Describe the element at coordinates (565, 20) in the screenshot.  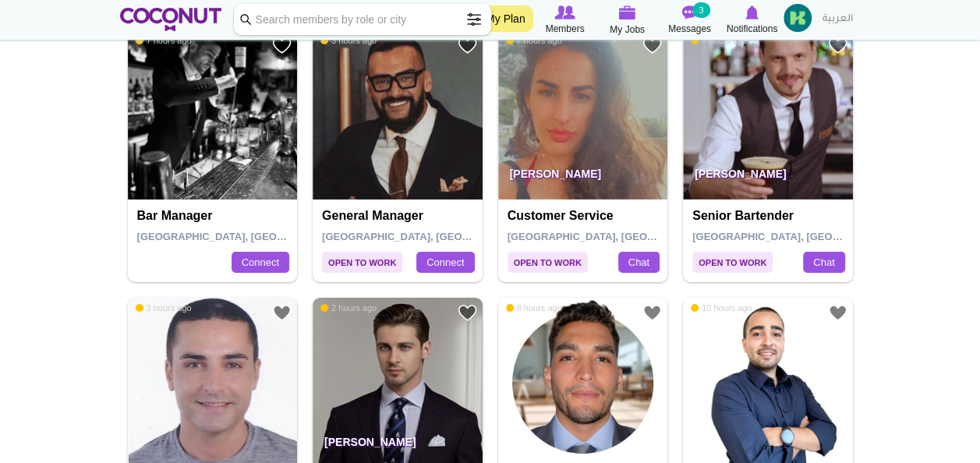
I see `a: Browse Members Members` at that location.